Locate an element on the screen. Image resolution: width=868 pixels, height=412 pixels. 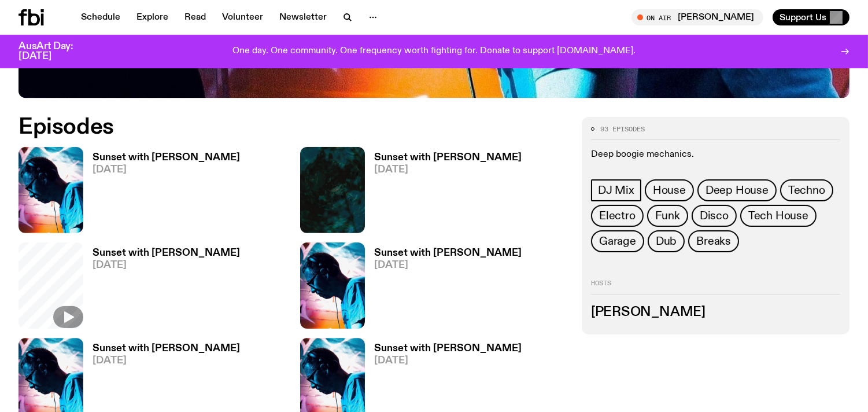
a: Explore is located at coordinates (152, 17).